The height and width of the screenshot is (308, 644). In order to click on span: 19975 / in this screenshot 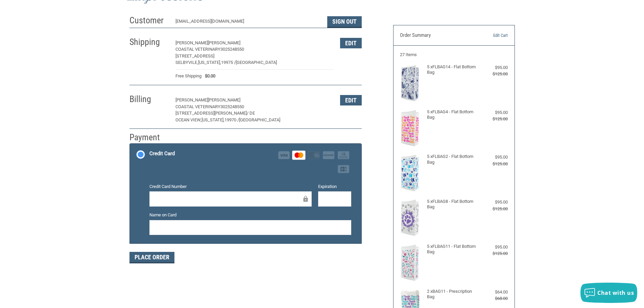, I will do `click(228, 62)`.